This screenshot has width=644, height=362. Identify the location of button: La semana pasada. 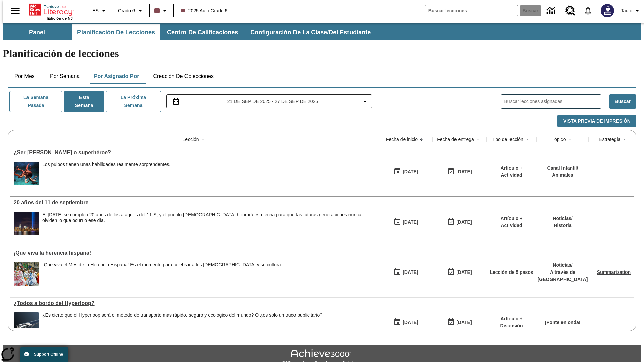
(36, 101).